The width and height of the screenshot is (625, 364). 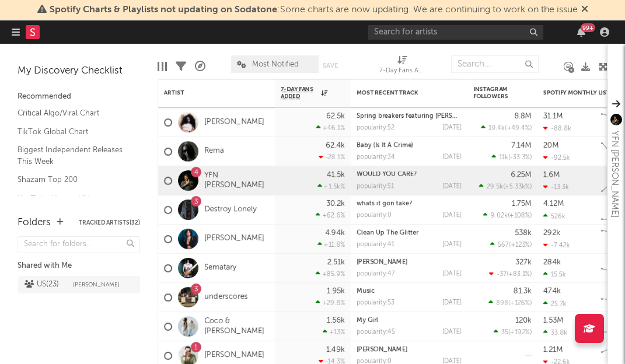 I want to click on div: 15.5k, so click(x=554, y=274).